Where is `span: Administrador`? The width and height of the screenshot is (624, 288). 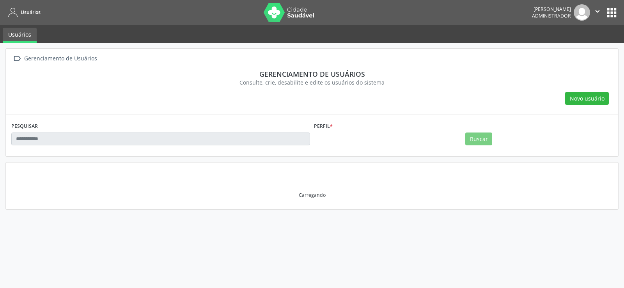
span: Administrador is located at coordinates (552, 16).